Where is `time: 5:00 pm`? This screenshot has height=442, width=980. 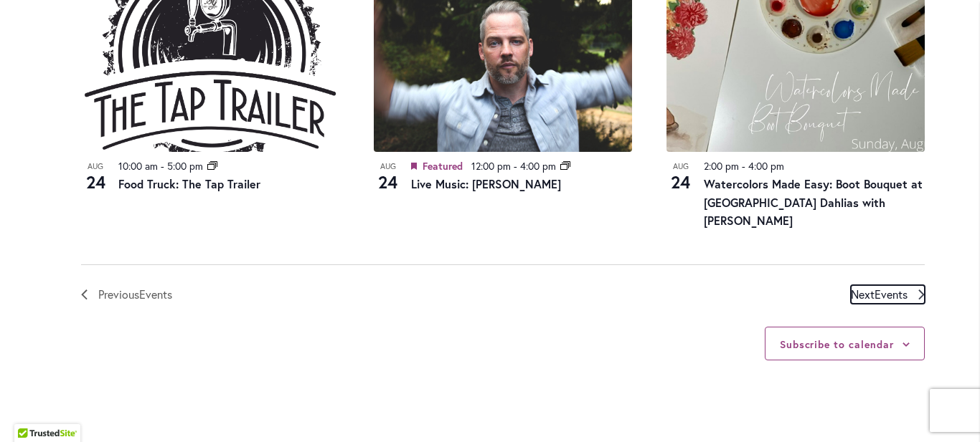 time: 5:00 pm is located at coordinates (185, 166).